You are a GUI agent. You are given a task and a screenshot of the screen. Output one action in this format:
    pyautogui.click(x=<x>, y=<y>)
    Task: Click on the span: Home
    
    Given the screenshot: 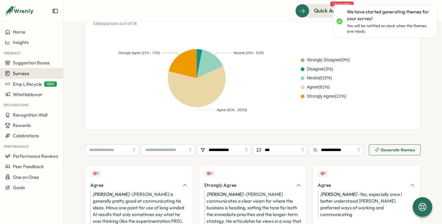 What is the action you would take?
    pyautogui.click(x=19, y=32)
    